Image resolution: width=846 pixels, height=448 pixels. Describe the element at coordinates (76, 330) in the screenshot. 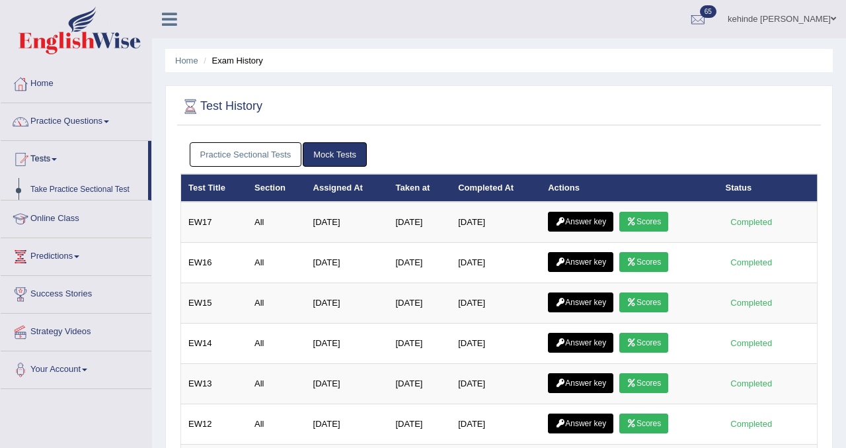

I see `a: Strategy Videos` at that location.